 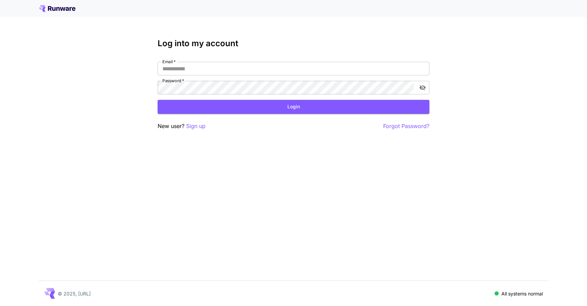 What do you see at coordinates (196, 126) in the screenshot?
I see `p: Sign up` at bounding box center [196, 126].